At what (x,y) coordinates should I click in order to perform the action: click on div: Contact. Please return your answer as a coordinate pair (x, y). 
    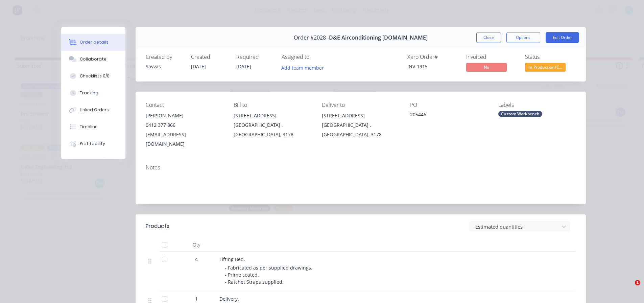
    Looking at the image, I should click on (184, 105).